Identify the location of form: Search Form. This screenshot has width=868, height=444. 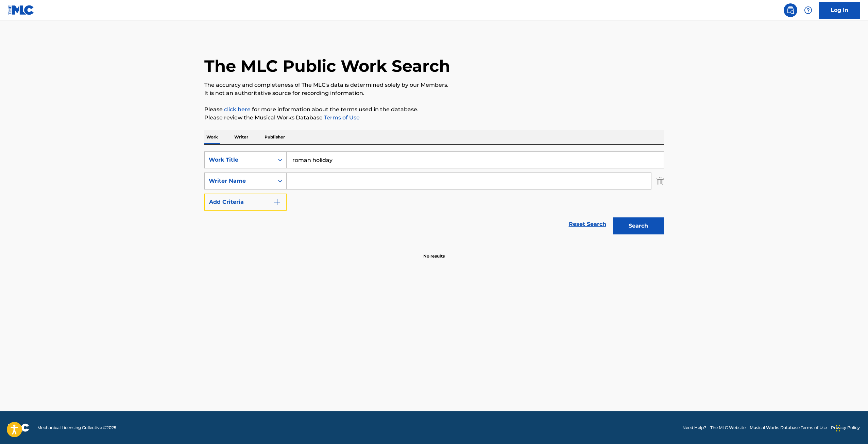
(434, 195).